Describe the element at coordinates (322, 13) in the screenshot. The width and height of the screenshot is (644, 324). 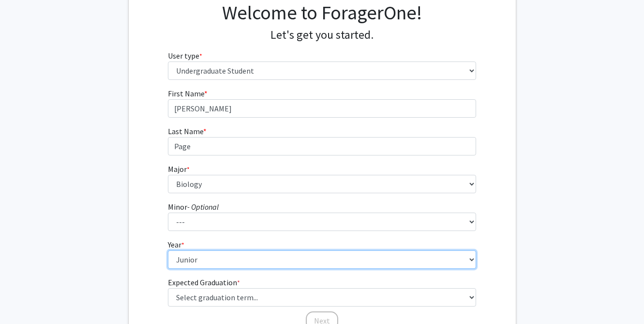
I see `h1: Welcome to ForagerOne!` at that location.